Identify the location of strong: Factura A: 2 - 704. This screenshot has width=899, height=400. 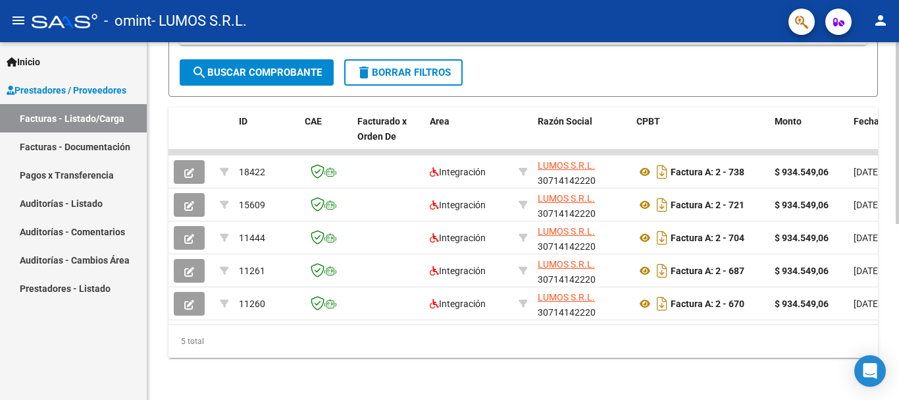
(708, 238).